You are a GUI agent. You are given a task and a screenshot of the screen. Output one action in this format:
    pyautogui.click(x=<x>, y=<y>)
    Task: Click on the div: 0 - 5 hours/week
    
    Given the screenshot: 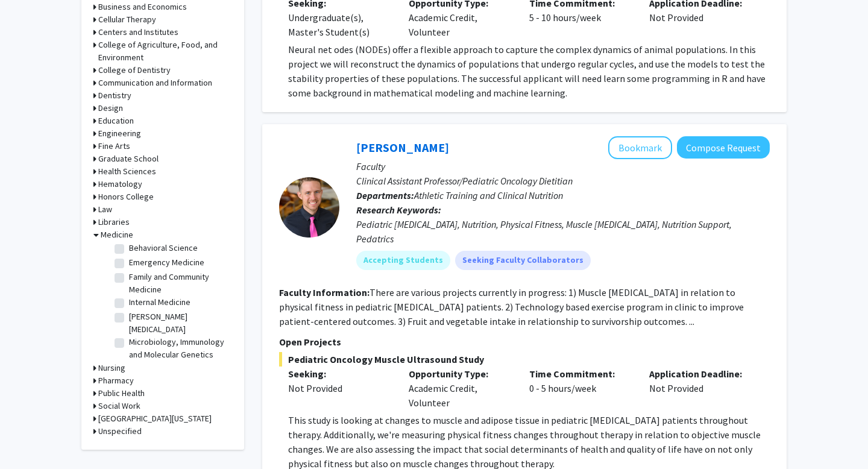 What is the action you would take?
    pyautogui.click(x=581, y=388)
    